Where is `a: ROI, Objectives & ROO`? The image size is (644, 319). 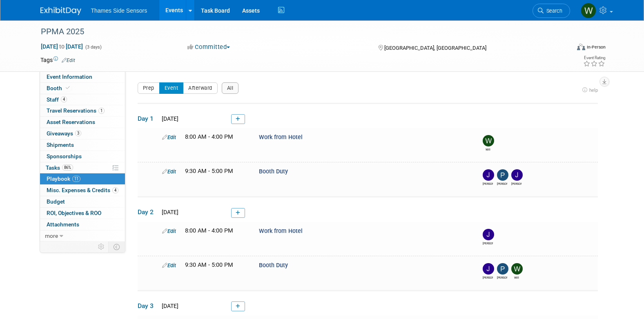
a: ROI, Objectives & ROO is located at coordinates (82, 213).